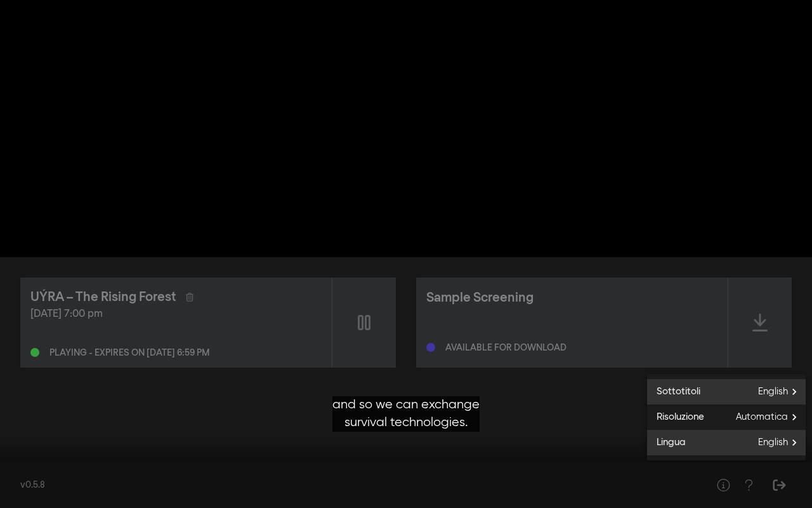 The height and width of the screenshot is (508, 812). Describe the element at coordinates (771, 417) in the screenshot. I see `span: Automatica` at that location.